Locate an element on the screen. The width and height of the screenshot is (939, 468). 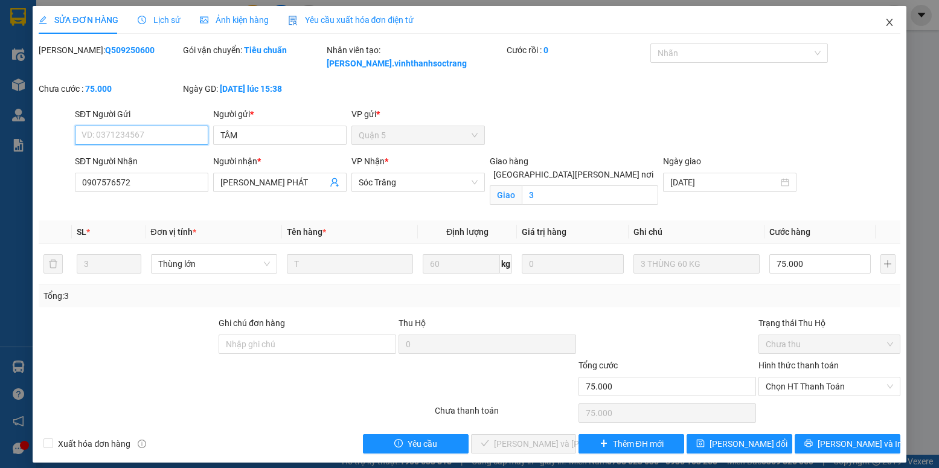
b: 0 is located at coordinates (546, 50).